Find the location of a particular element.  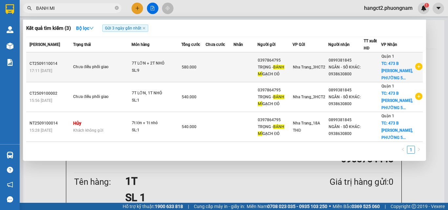

span: Tổng cước is located at coordinates (191, 45).